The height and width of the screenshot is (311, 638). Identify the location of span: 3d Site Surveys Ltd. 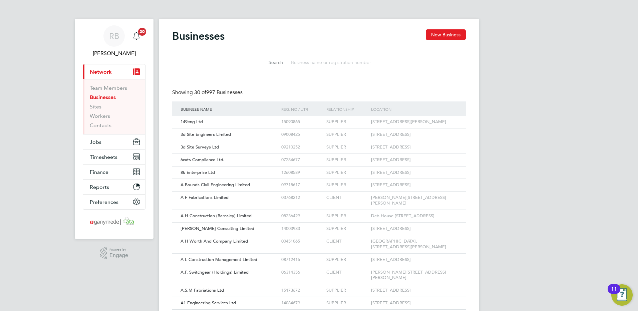
(200, 147).